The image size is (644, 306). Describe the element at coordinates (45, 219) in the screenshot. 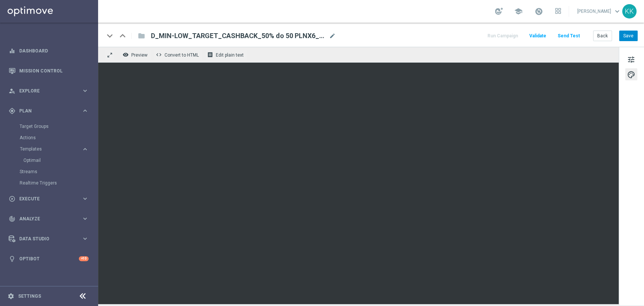

I see `div: Analyze` at that location.